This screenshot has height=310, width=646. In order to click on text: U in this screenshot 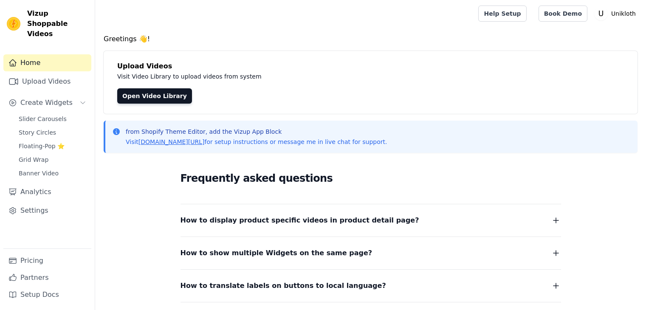, I will do `click(601, 14)`.